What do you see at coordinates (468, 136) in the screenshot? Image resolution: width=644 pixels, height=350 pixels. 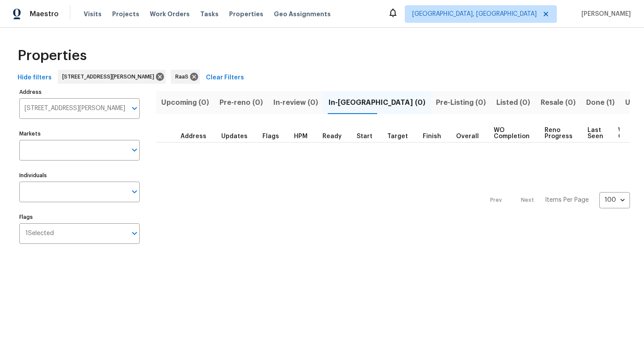 I see `span: Overall` at bounding box center [468, 136].